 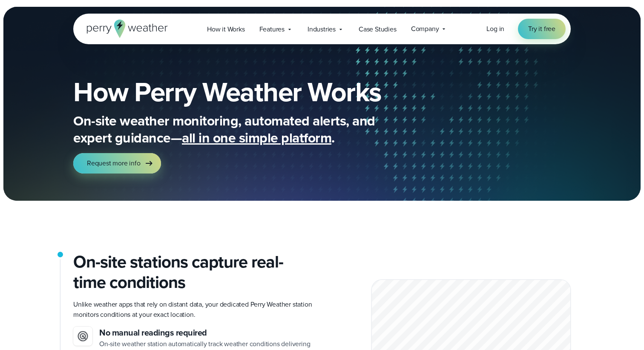 What do you see at coordinates (194, 272) in the screenshot?
I see `h2: On-site stations capture real-time conditions` at bounding box center [194, 272].